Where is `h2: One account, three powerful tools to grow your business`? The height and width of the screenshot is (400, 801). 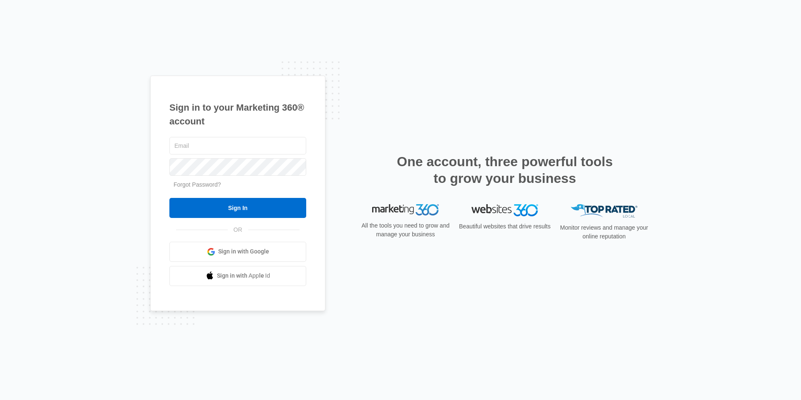 h2: One account, three powerful tools to grow your business is located at coordinates (505, 170).